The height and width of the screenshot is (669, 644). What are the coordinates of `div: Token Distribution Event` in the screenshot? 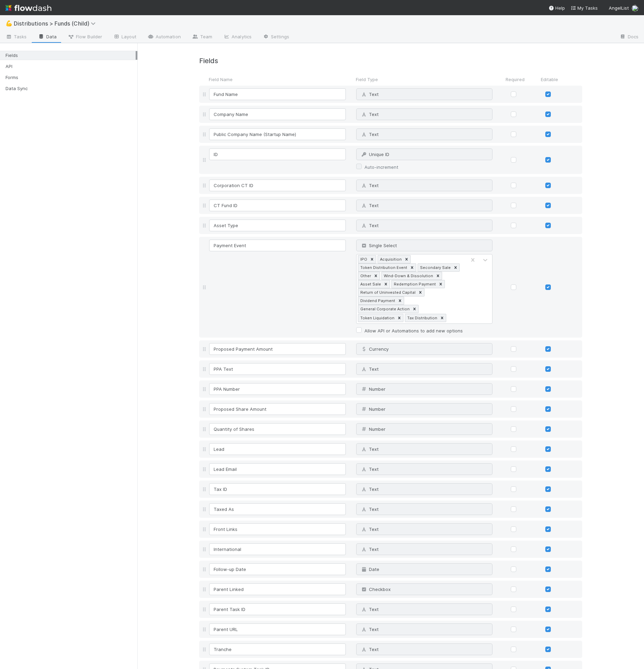 It's located at (383, 268).